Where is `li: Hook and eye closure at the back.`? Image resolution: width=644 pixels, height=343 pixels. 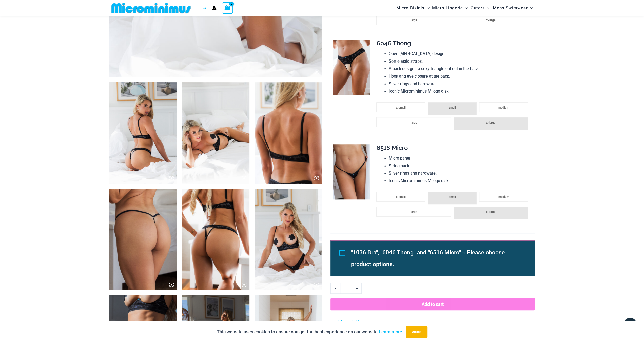 li: Hook and eye closure at the back. is located at coordinates (460, 77).